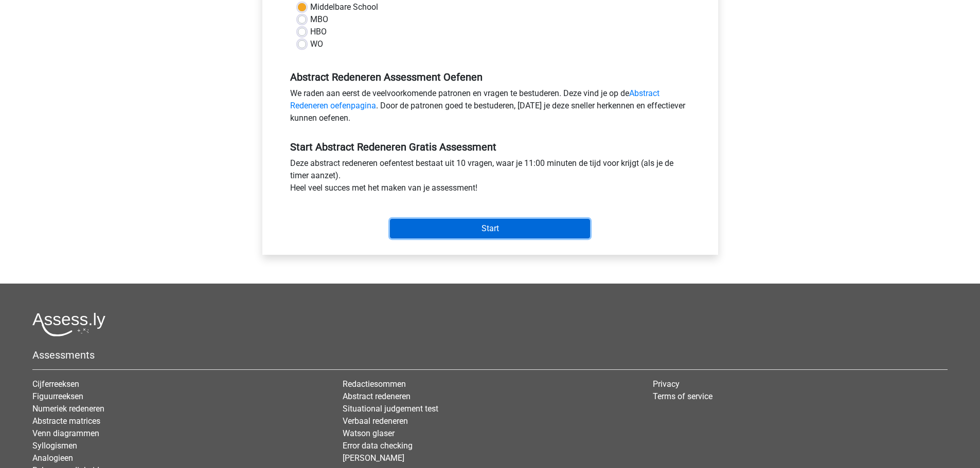 The image size is (980, 468). I want to click on a: Privacy, so click(666, 384).